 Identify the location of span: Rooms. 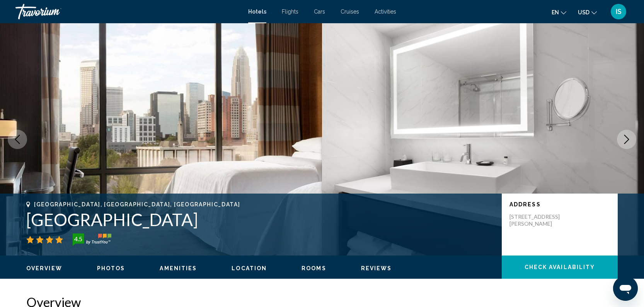
(314, 268).